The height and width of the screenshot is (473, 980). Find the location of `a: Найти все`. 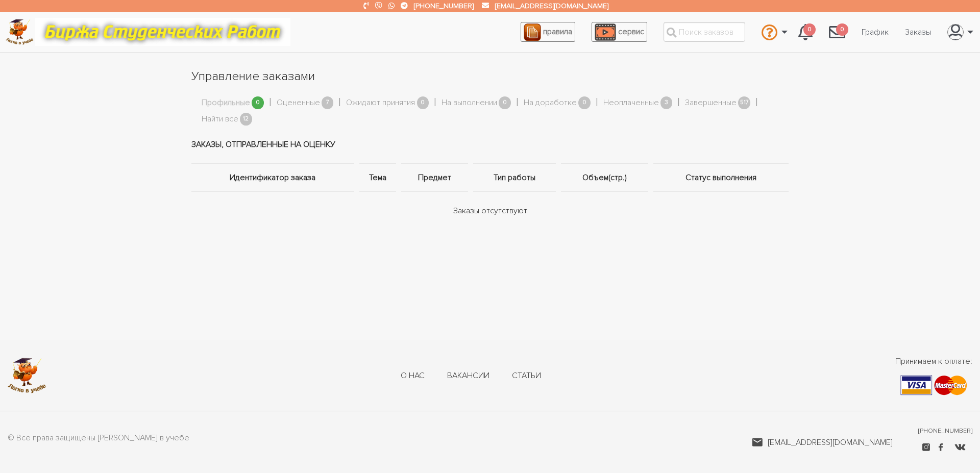

a: Найти все is located at coordinates (220, 119).